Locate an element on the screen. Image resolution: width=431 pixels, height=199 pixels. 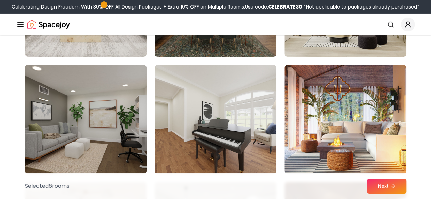
span: Use code: is located at coordinates (273, 7).